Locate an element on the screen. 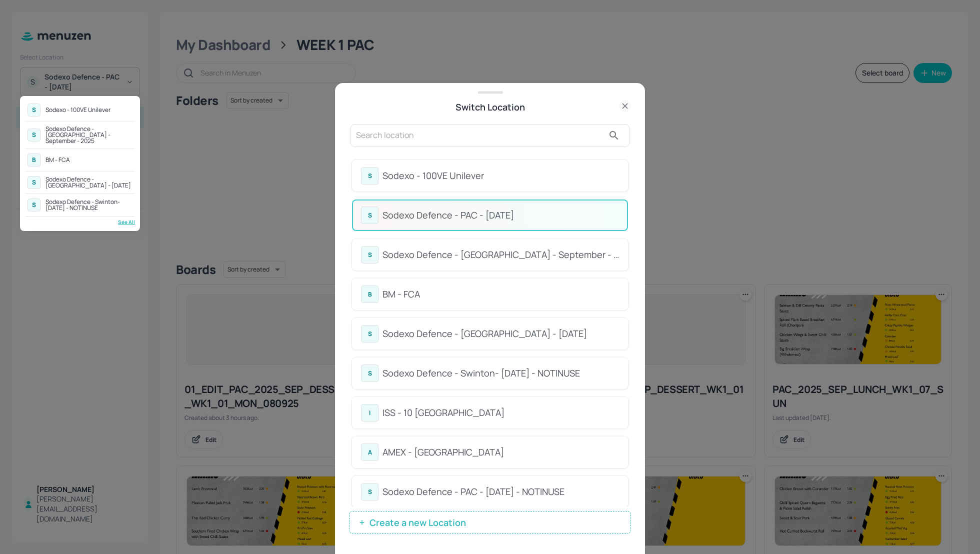  div: Sodexo - 100VE Unilever is located at coordinates (78, 110).